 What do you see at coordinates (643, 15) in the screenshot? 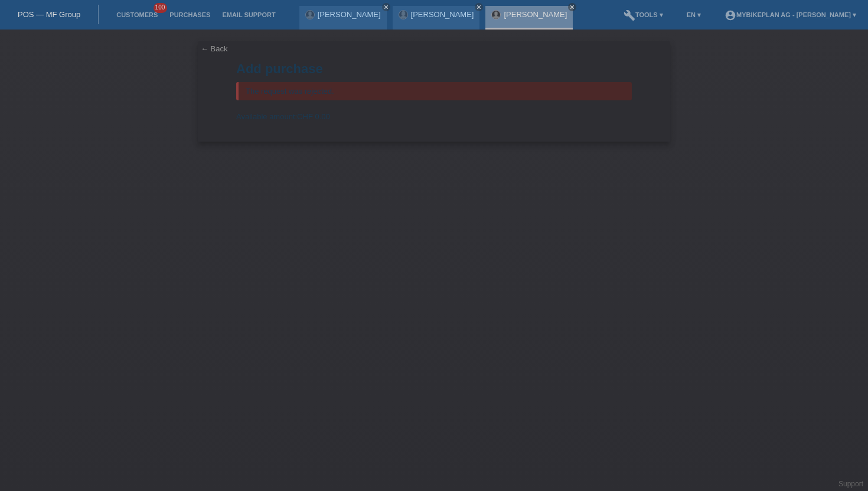
I see `a: buildTools ▾` at bounding box center [643, 15].